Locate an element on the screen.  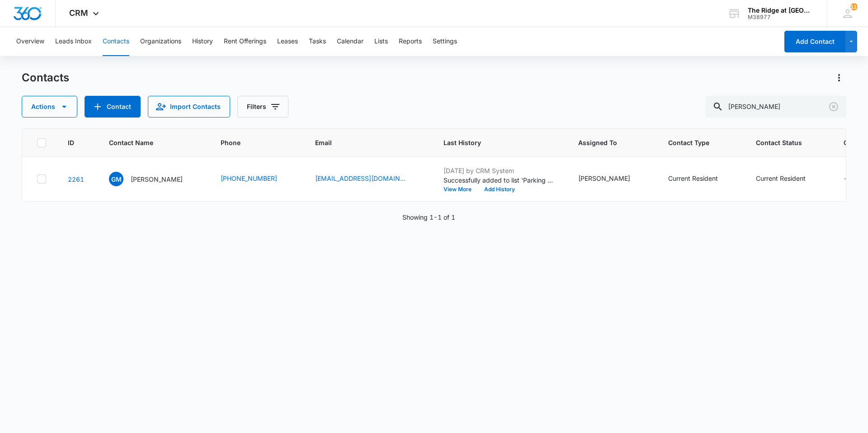
a: Navigate to contact details page for Gary Mertz is located at coordinates (76, 179).